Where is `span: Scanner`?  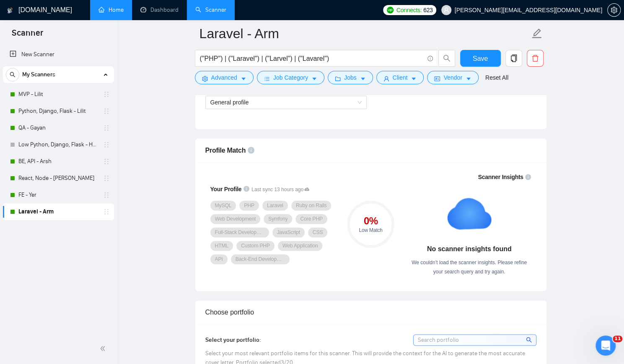
span: Scanner is located at coordinates (27, 36).